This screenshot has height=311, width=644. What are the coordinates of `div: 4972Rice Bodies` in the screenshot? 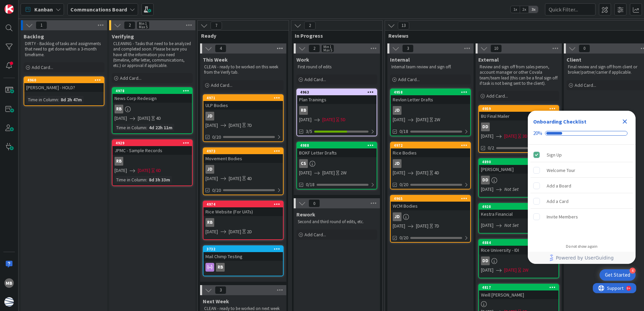 It's located at (430, 150).